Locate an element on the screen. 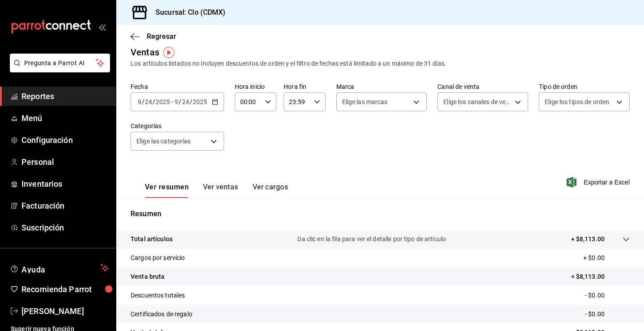  div: Los artículos listados no incluyen descuentos de orden y el filtro de fechas está limitado a un m... is located at coordinates (380, 63).